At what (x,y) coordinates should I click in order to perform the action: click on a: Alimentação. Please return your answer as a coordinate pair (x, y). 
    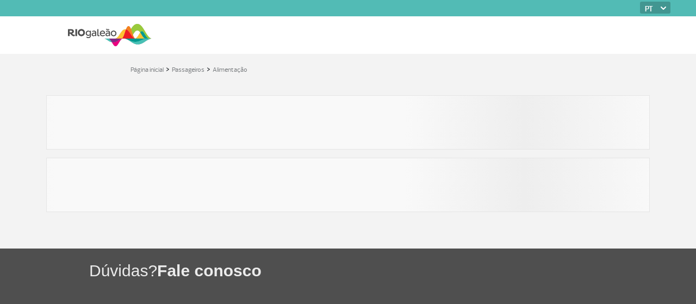
    Looking at the image, I should click on (230, 70).